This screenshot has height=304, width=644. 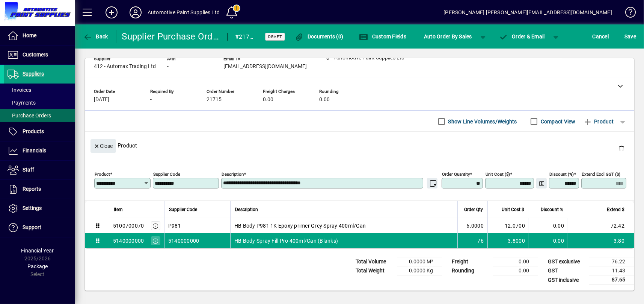 I want to click on td: 3.8000, so click(x=508, y=241).